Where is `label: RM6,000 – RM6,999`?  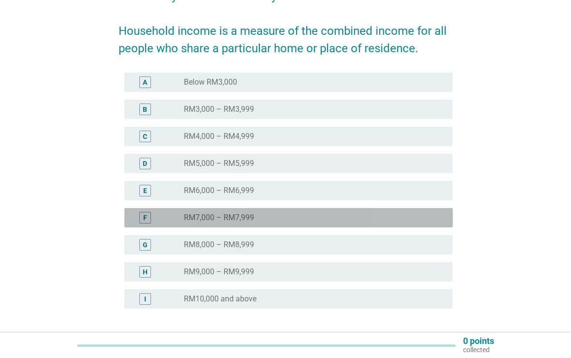
label: RM6,000 – RM6,999 is located at coordinates (219, 191).